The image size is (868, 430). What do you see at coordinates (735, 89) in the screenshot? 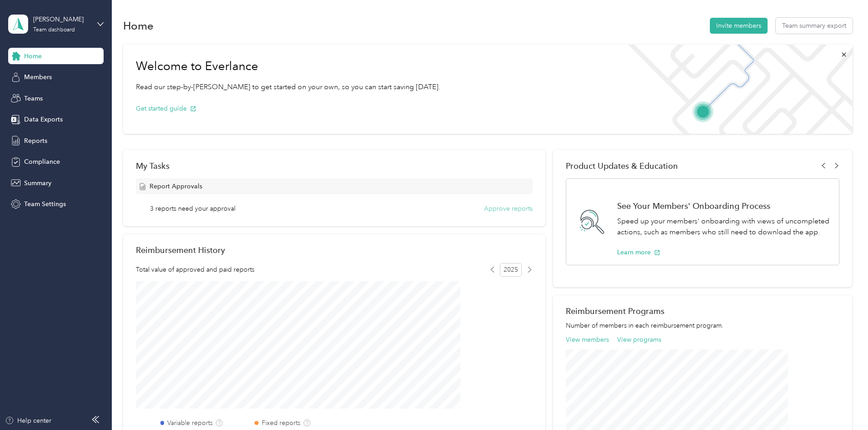
I see `img: Welcome to everlance` at bounding box center [735, 89].